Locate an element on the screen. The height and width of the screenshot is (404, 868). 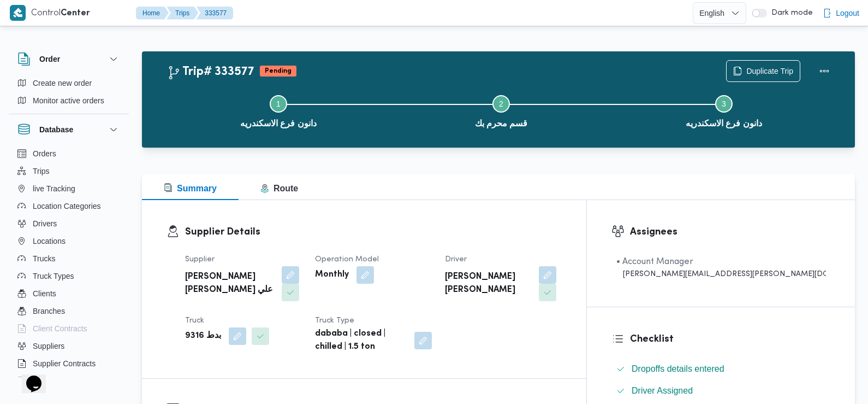
button: Supplier Contracts is located at coordinates (69, 363).